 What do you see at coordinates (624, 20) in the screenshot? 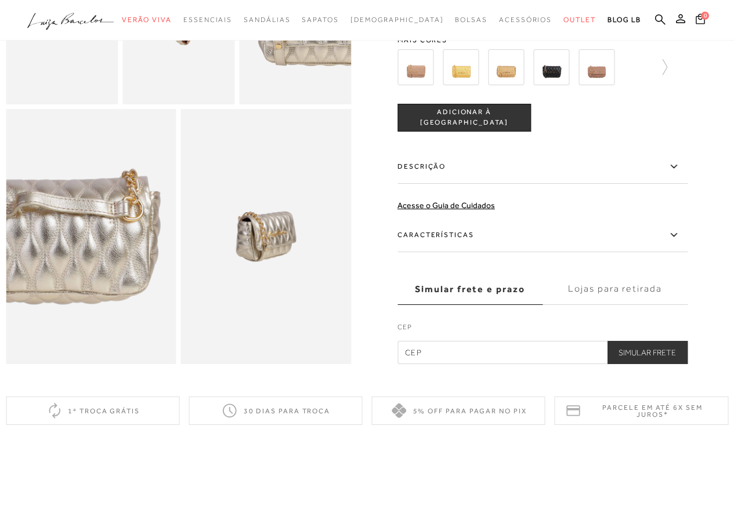
I see `span: BLOG LB` at bounding box center [624, 20].